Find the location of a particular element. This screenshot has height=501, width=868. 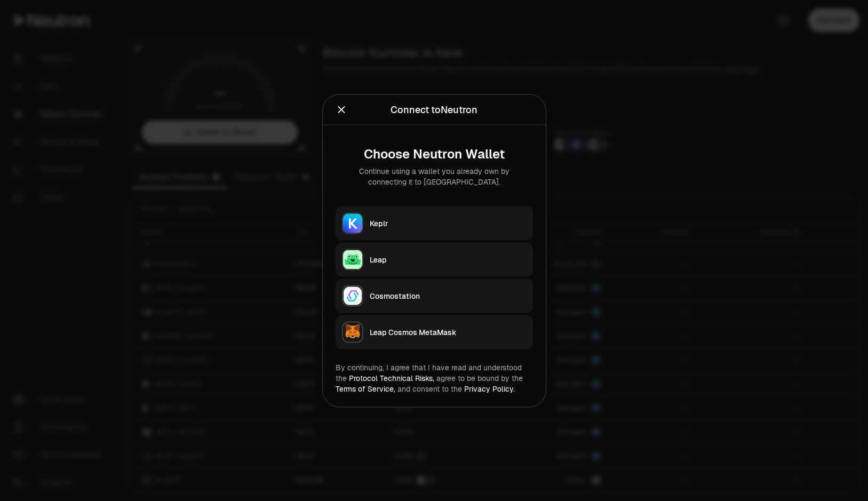

img: Keplr is located at coordinates (353, 223).